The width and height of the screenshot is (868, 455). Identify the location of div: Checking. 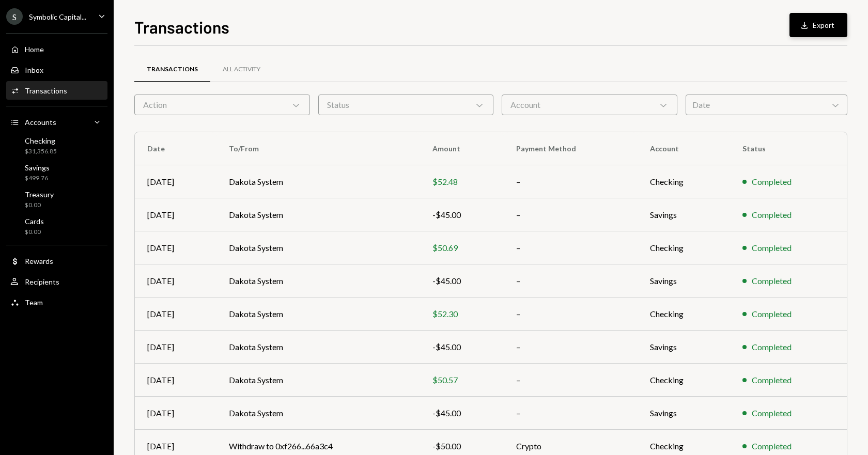
(41, 141).